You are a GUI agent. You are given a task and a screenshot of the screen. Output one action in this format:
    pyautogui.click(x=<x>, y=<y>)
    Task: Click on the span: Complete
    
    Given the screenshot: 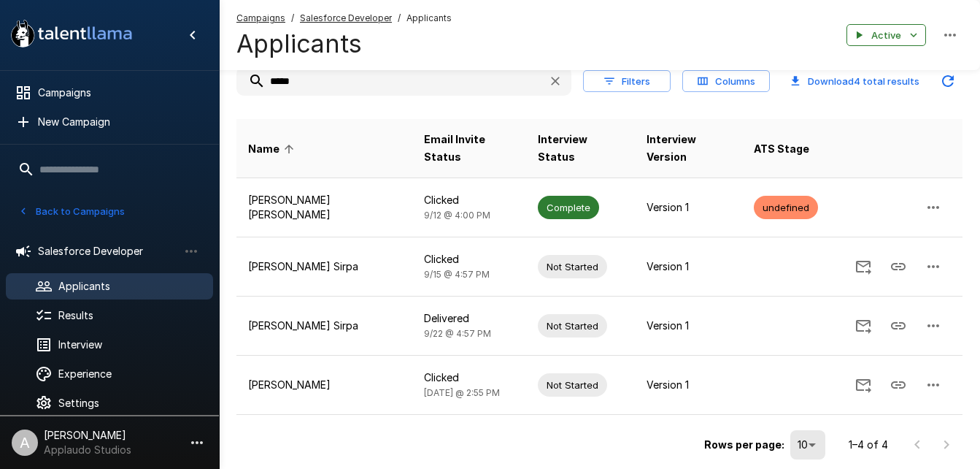 What is the action you would take?
    pyautogui.click(x=568, y=208)
    